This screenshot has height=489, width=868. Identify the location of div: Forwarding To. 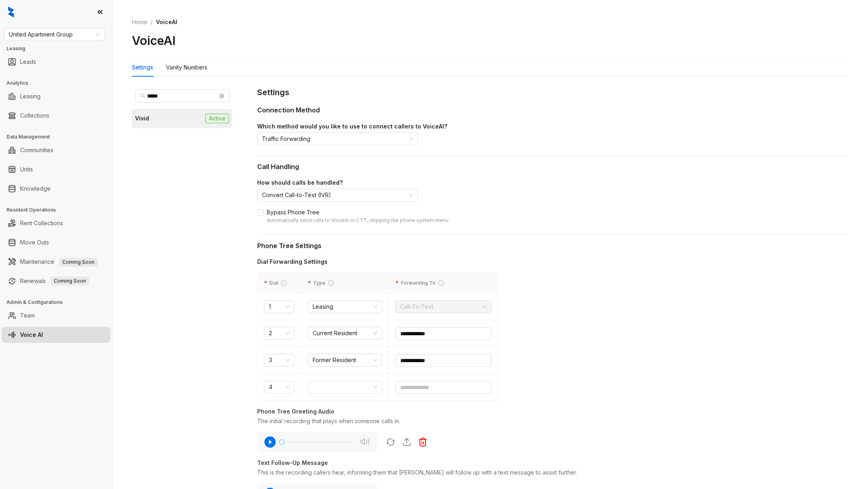
(443, 283).